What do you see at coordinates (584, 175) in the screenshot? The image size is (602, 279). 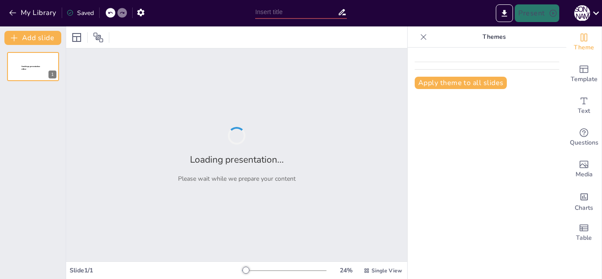 I see `span: Media` at bounding box center [584, 175].